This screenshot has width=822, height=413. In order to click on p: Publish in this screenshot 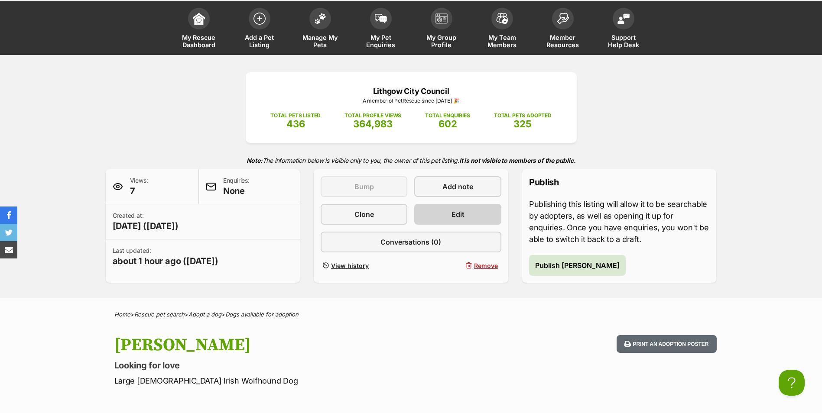, I will do `click(619, 182)`.